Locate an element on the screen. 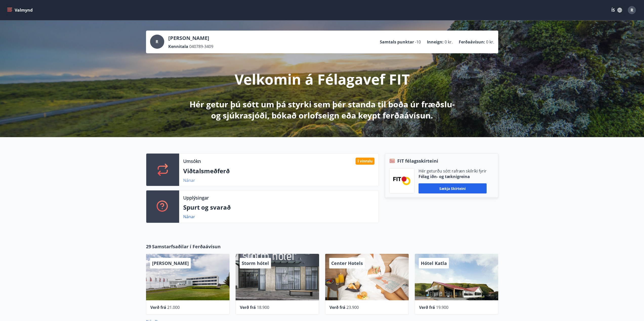 This screenshot has height=321, width=644. p: Hér getur þú sótt um þá styrki sem þér standa til boða úr fræðslu- og sjúkrasjóði, bókað orlofsei... is located at coordinates (322, 110).